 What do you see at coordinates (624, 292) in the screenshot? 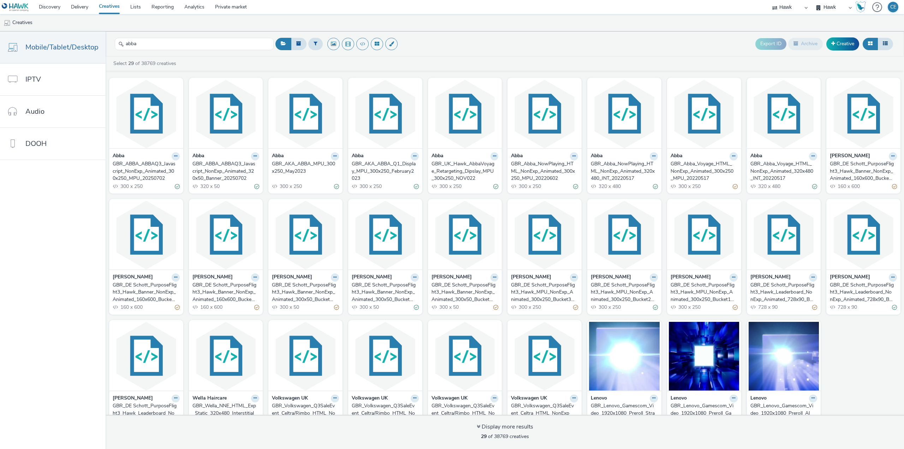
I see `a: GBR_DE Schott_PurposeFlight3_Hawk_MPU_NonExp_Animated_300x250_Bucket2_Generic_20250829` at bounding box center [624, 292].